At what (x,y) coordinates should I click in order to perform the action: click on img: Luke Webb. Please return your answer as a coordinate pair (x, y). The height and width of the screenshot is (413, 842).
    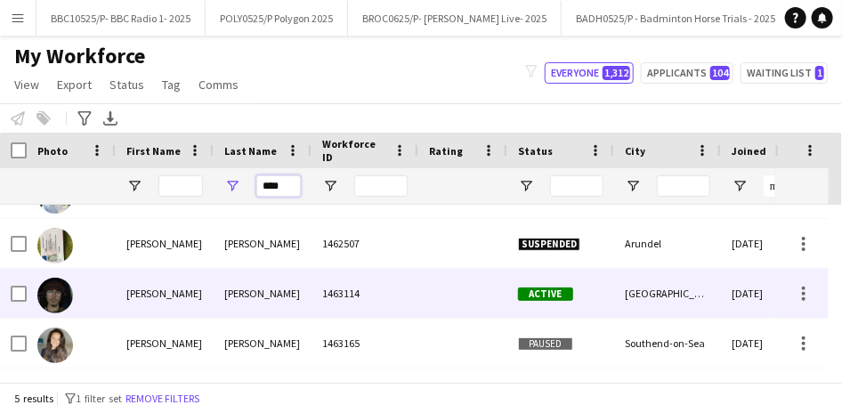
    Looking at the image, I should click on (55, 295).